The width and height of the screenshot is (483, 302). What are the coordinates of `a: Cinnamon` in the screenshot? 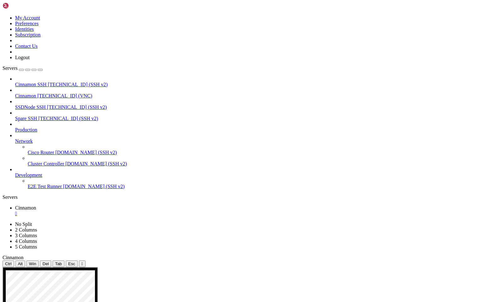 It's located at (248, 211).